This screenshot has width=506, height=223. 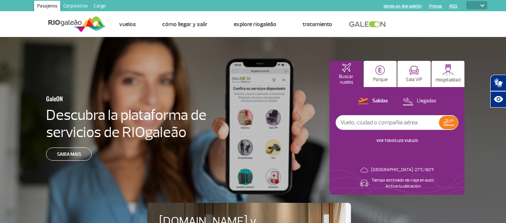 I want to click on a: tienda on-line galeOn, so click(x=402, y=6).